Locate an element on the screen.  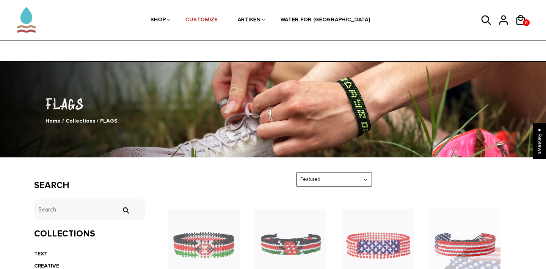
a: CUSTOMIZE is located at coordinates (201, 20).